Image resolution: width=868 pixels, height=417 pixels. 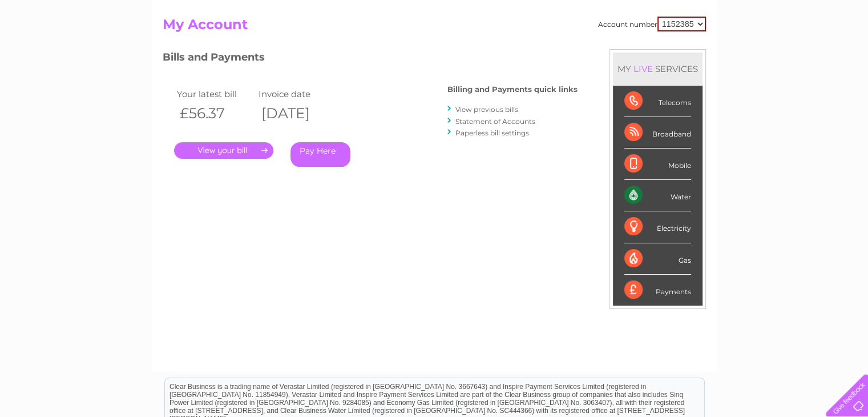 What do you see at coordinates (708, 53) in the screenshot?
I see `a: Energy` at bounding box center [708, 53].